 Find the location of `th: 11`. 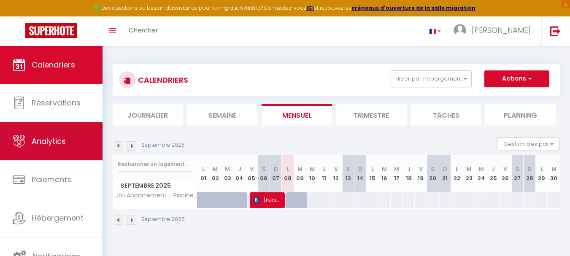

th: 11 is located at coordinates (324, 173).